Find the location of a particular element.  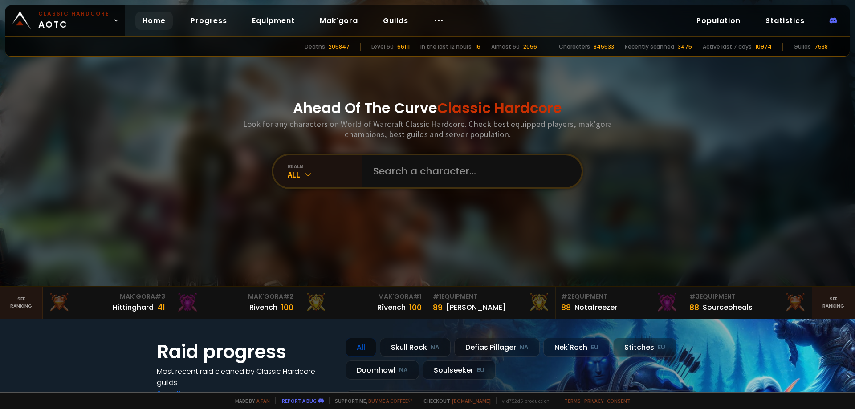

div: Recently scanned is located at coordinates (649, 47).